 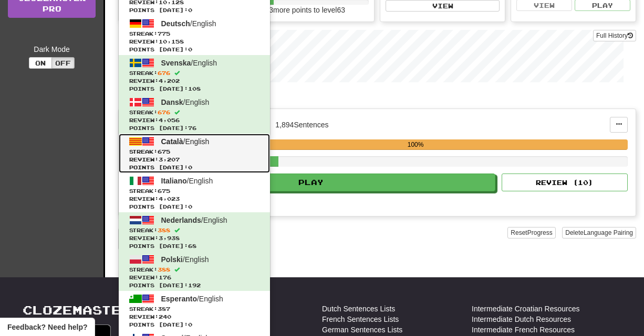 What do you see at coordinates (599, 233) in the screenshot?
I see `button: DeleteLanguage Pairing` at bounding box center [599, 233].